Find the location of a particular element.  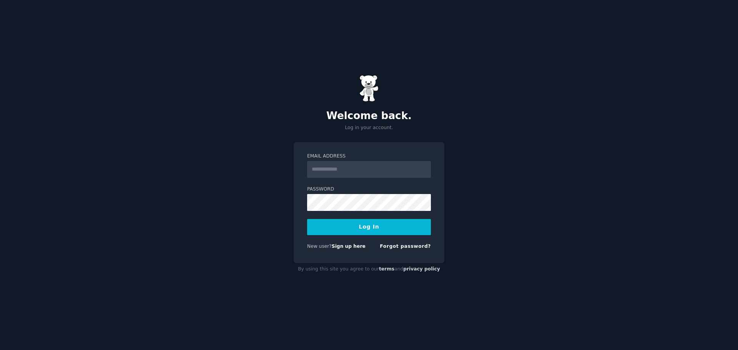

a: Forgot password? is located at coordinates (405, 246).